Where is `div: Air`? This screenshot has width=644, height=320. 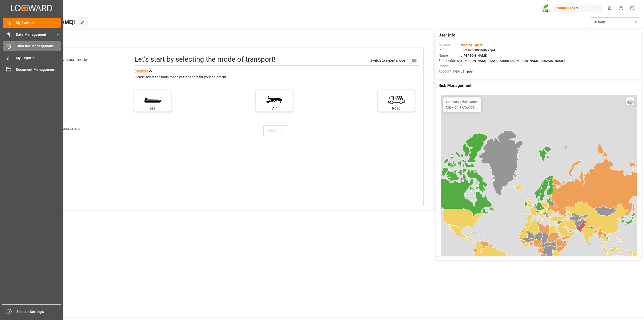
div: Air is located at coordinates (274, 108).